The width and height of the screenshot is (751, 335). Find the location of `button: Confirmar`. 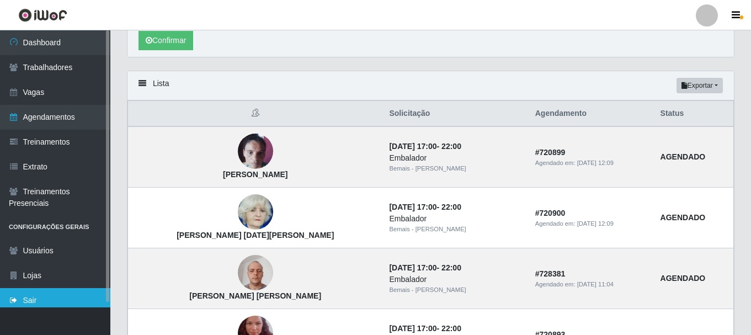

button: Confirmar is located at coordinates (166, 40).